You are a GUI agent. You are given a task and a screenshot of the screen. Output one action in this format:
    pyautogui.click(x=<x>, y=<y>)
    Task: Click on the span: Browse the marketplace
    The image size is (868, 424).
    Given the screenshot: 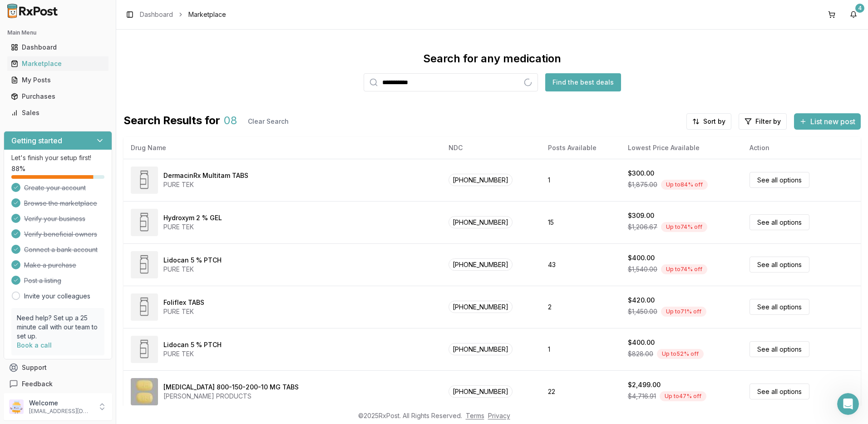 What is the action you would take?
    pyautogui.click(x=60, y=203)
    